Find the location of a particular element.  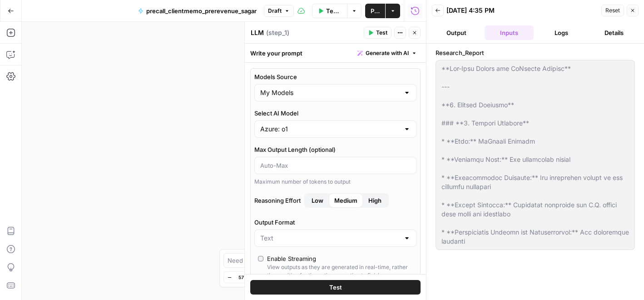

textarea: LLM is located at coordinates (257, 32).